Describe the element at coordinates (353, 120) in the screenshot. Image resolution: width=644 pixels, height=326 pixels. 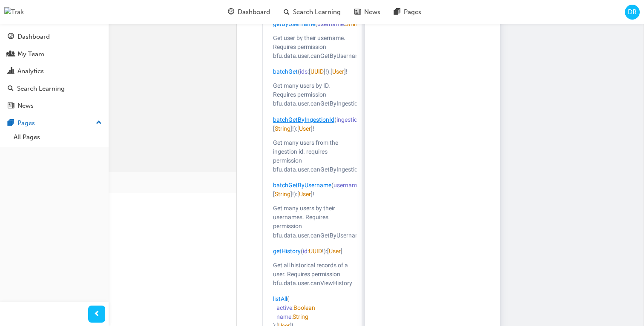
I see `span: ingestionIds` at that location.